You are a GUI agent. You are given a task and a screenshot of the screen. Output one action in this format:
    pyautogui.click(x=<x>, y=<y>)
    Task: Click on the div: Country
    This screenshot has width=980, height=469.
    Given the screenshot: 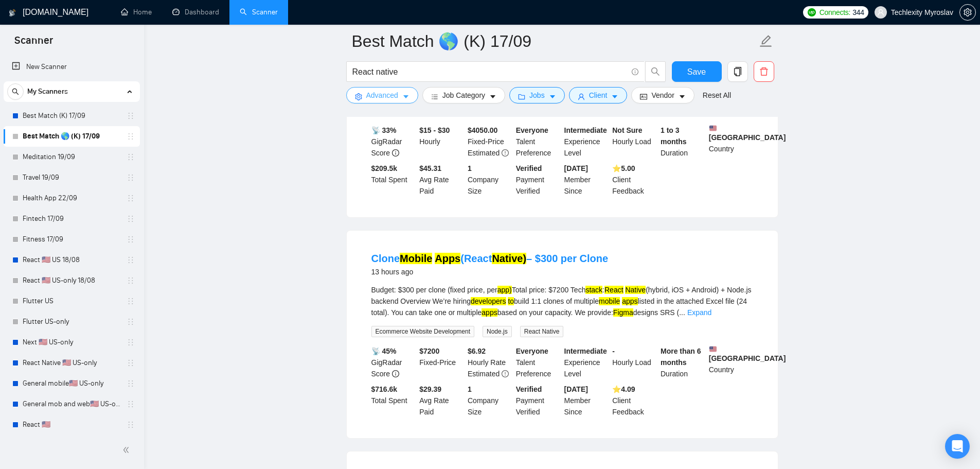 What is the action you would take?
    pyautogui.click(x=731, y=363)
    